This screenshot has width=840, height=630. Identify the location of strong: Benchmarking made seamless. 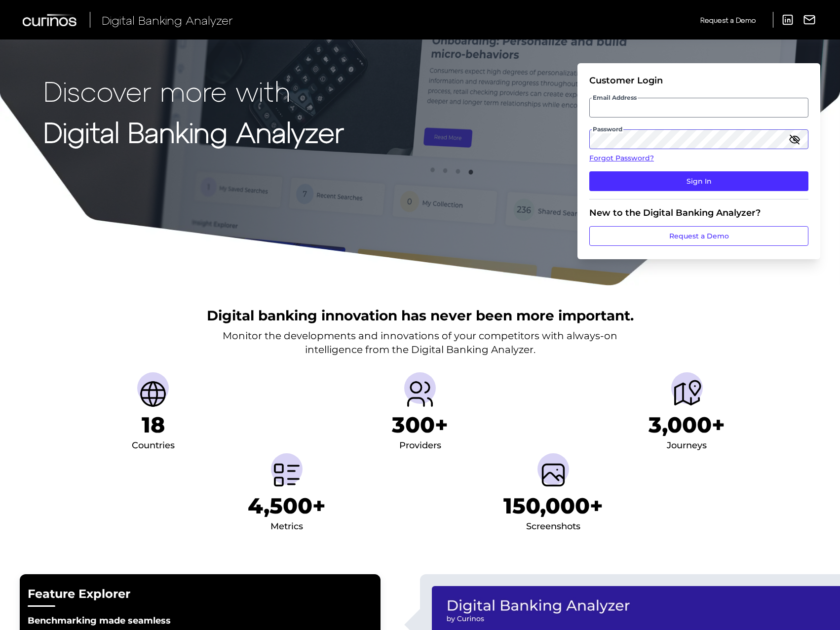
(99, 620).